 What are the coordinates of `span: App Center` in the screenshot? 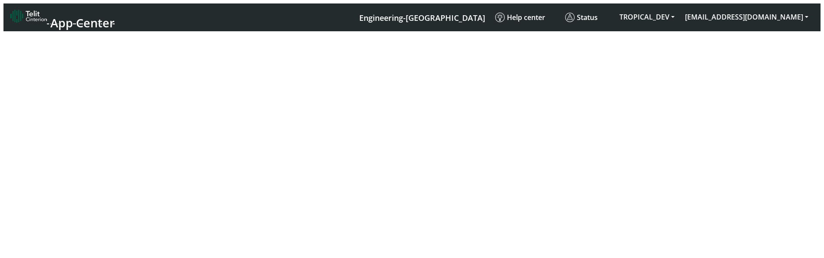 It's located at (83, 23).